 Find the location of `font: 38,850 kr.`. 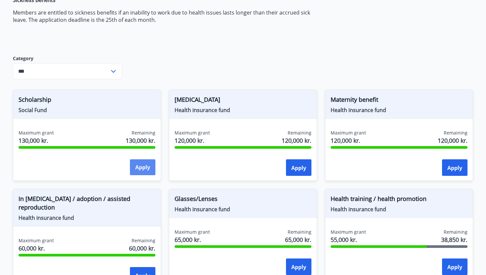

font: 38,850 kr. is located at coordinates (454, 240).